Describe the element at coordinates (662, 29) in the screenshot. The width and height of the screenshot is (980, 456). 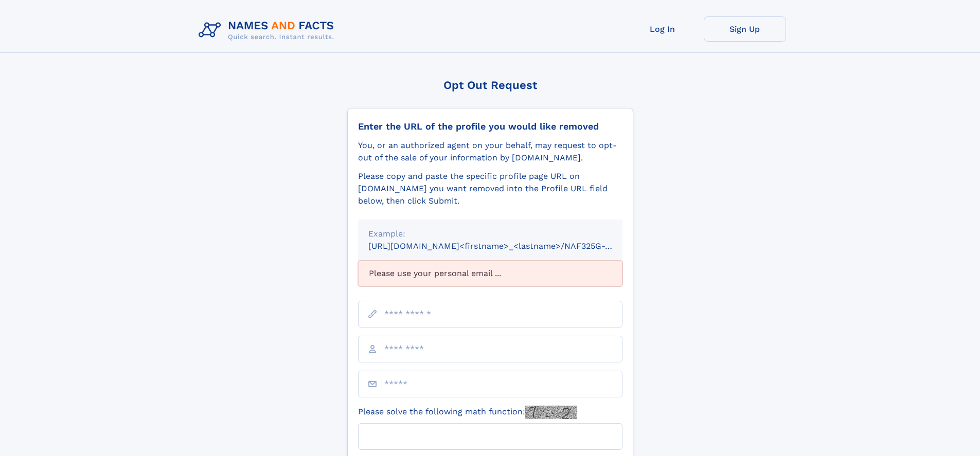
I see `a: Log In` at that location.